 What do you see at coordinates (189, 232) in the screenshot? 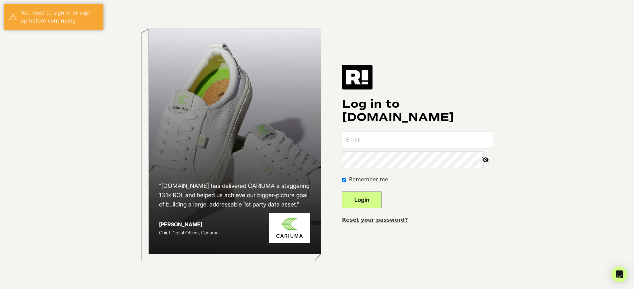
I see `span: Chief Digital Officer, Cariuma` at bounding box center [189, 232].